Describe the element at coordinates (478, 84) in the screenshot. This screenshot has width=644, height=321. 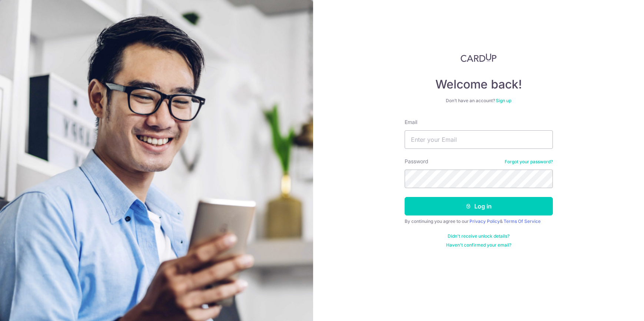
I see `h4: Welcome back!` at that location.